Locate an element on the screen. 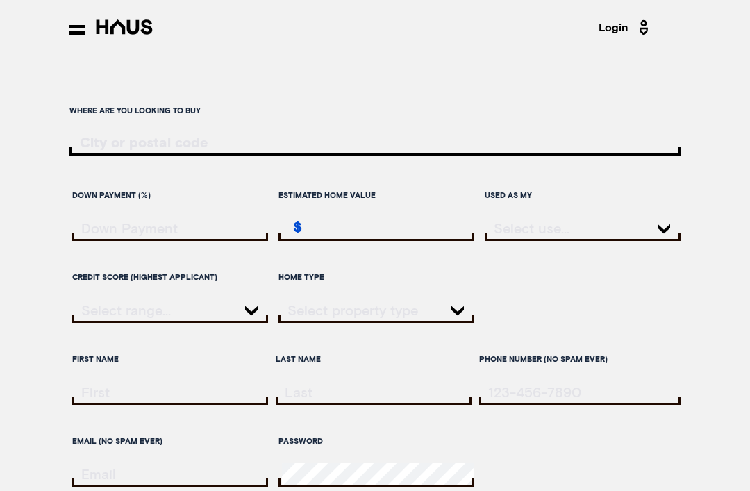  input: password is located at coordinates (378, 474).